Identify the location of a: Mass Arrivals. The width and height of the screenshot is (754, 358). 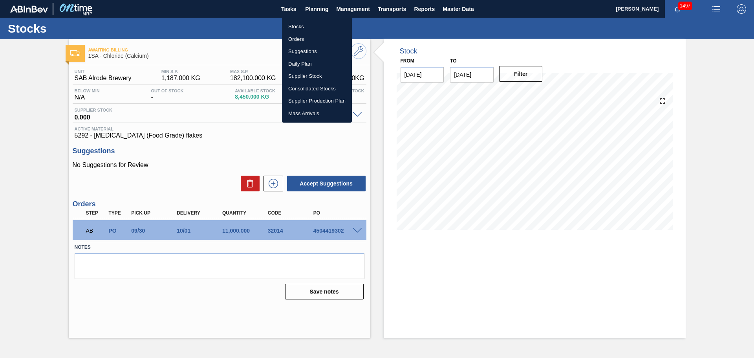
(317, 113).